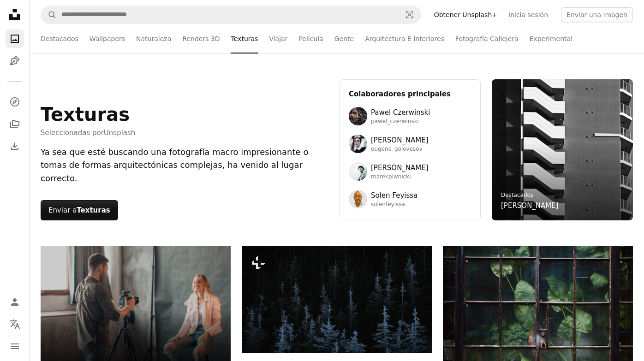 This screenshot has width=644, height=361. Describe the element at coordinates (80, 210) in the screenshot. I see `button: Enviar aTexturas` at that location.